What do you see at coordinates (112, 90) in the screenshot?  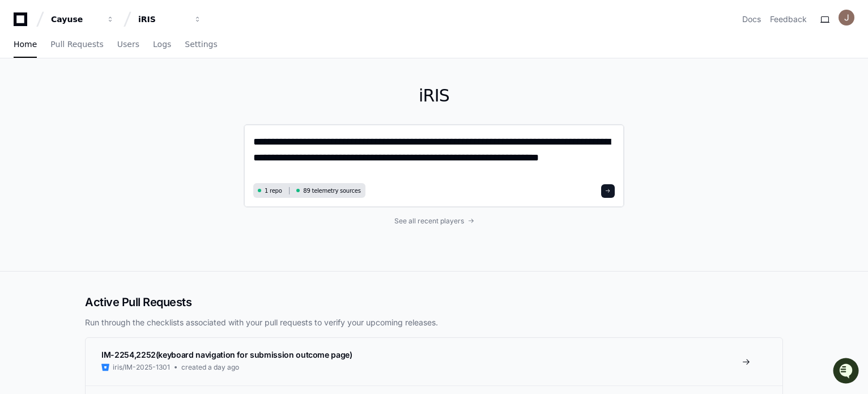 I see `div: Start new chat` at bounding box center [112, 90].